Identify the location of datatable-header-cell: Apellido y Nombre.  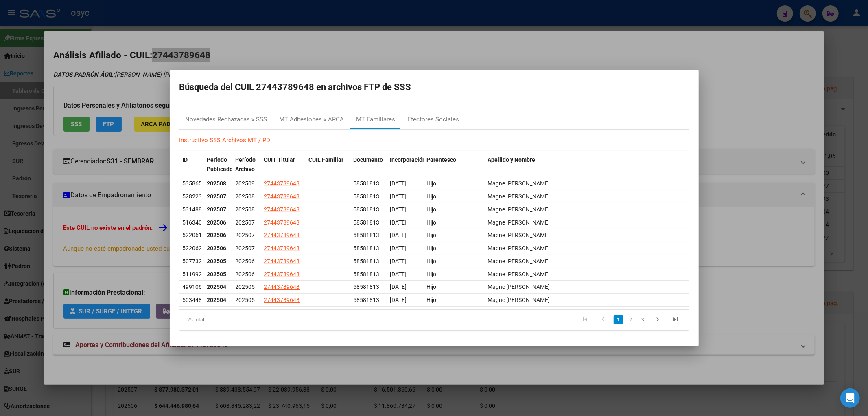
(587, 164).